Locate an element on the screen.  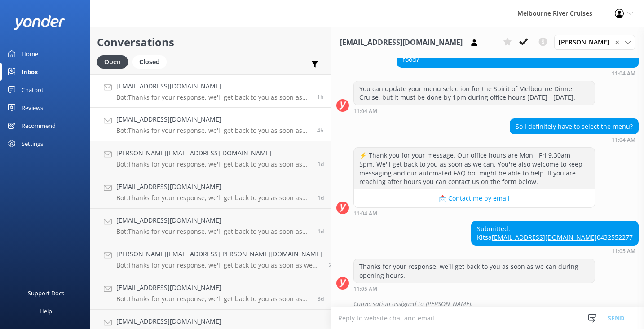
div: You can update your menu selection for the Spirit of Melbourne Dinner Cruise, but it must be done... is located at coordinates (474, 93).